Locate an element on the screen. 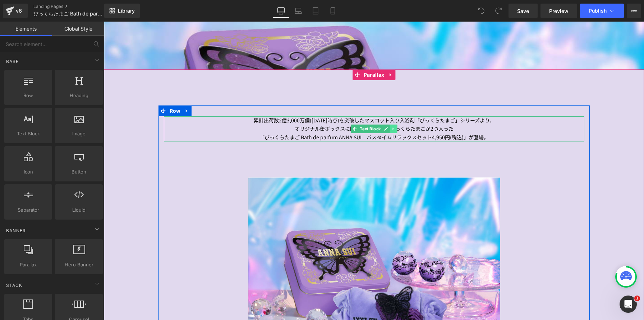  span: Banner is located at coordinates (16, 230).